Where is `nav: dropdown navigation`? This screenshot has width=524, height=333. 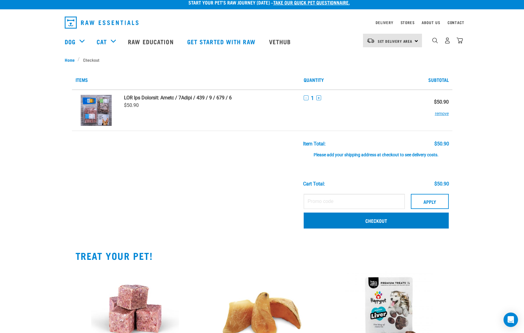
nav: dropdown navigation is located at coordinates (262, 23).